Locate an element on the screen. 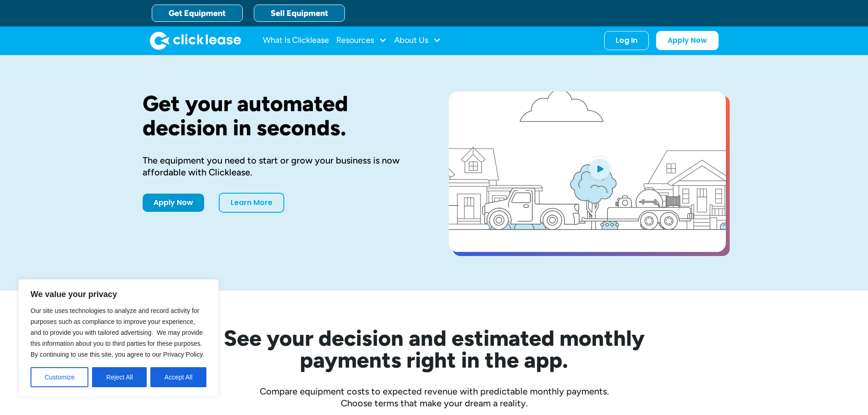 The width and height of the screenshot is (868, 415). a: Get Equipment is located at coordinates (197, 13).